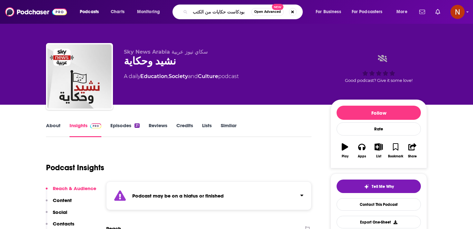 The width and height of the screenshot is (473, 229). Describe the element at coordinates (379, 205) in the screenshot. I see `a: Contact This Podcast` at that location.